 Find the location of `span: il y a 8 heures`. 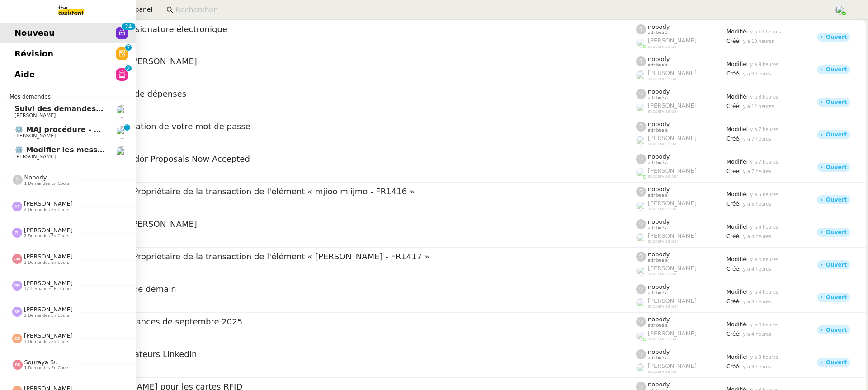

span: il y a 8 heures is located at coordinates (762, 97).